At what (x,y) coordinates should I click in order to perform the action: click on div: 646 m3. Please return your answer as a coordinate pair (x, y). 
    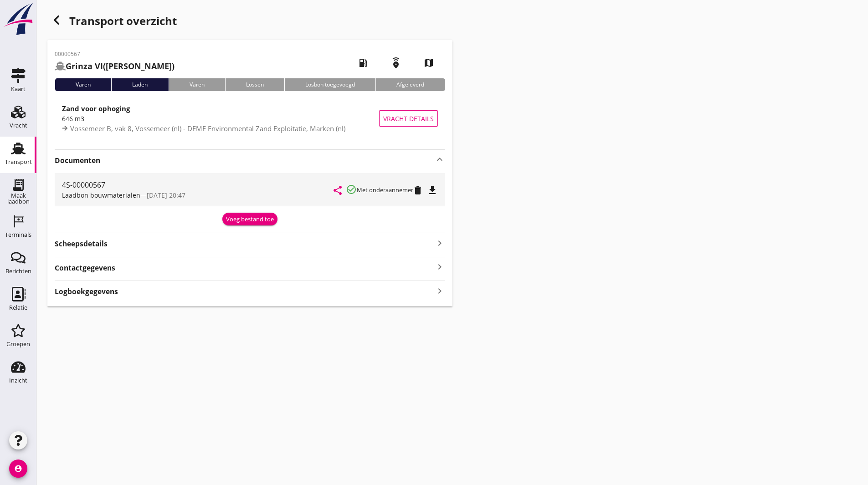
    Looking at the image, I should click on (221, 119).